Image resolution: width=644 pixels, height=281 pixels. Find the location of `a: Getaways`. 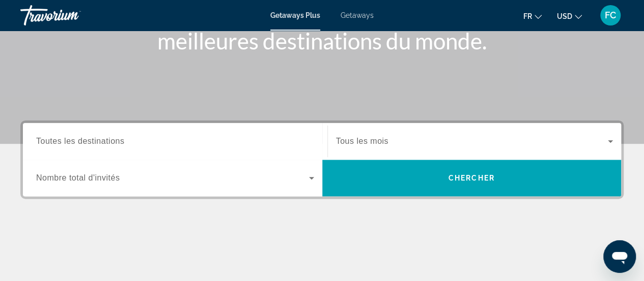

a: Getaways is located at coordinates (357, 15).